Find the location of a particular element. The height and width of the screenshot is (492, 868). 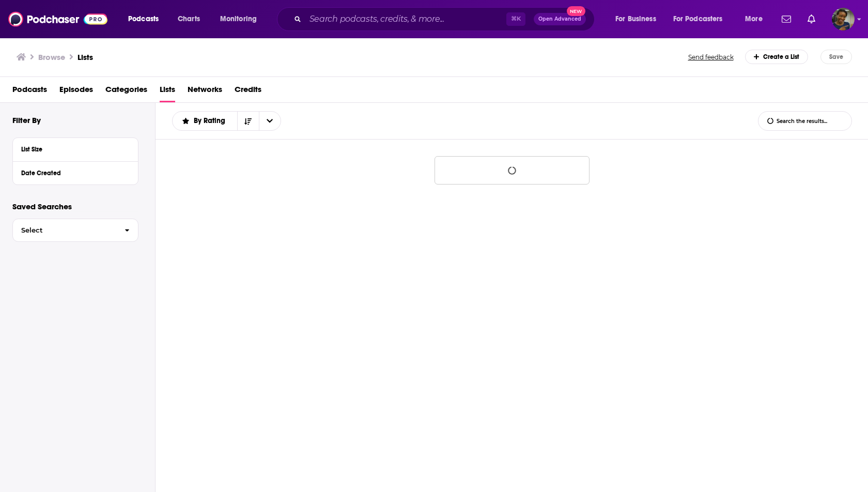

span: For Podcasters is located at coordinates (698, 19).